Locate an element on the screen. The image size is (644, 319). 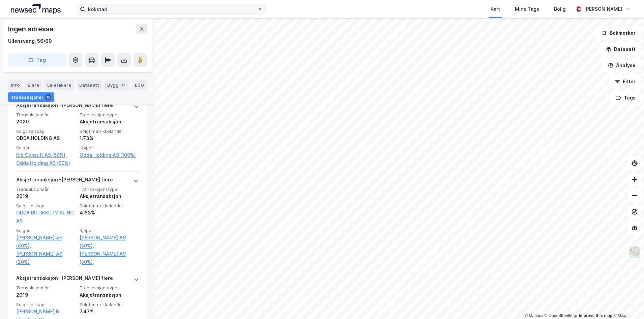
div: 2020 is located at coordinates (46, 122).